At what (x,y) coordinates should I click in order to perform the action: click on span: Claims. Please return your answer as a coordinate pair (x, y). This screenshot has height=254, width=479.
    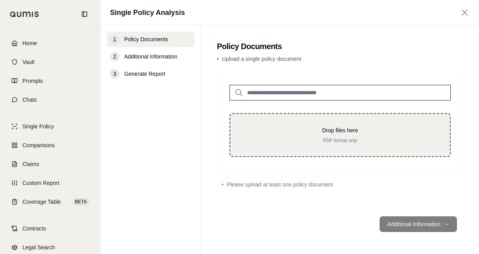
    Looking at the image, I should click on (31, 164).